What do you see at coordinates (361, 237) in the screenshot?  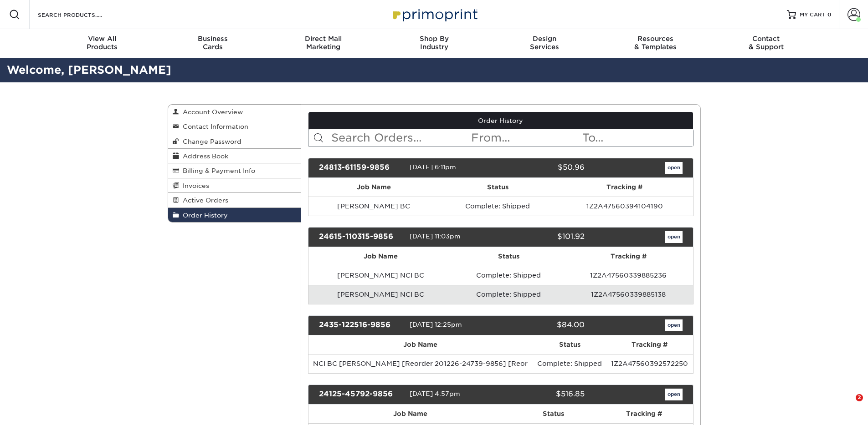 I see `div: 24615-110315-9856` at bounding box center [361, 237].